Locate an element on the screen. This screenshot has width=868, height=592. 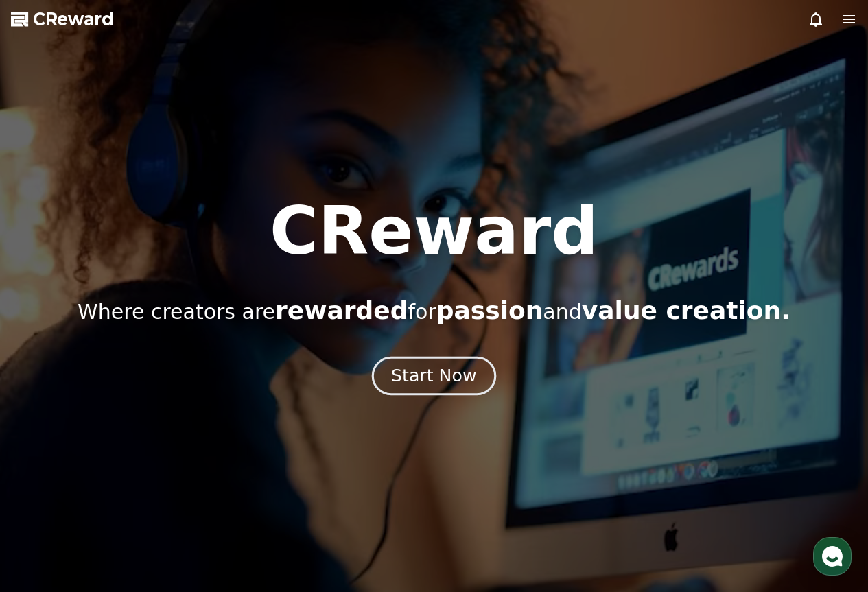
a: CReward is located at coordinates (63, 19).